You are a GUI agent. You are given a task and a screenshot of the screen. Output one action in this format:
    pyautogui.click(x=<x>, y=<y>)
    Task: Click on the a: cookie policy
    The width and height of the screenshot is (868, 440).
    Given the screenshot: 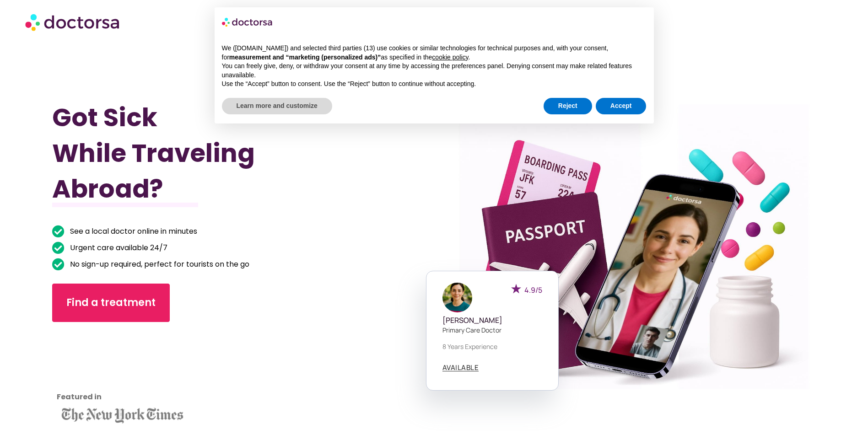 What is the action you would take?
    pyautogui.click(x=450, y=57)
    